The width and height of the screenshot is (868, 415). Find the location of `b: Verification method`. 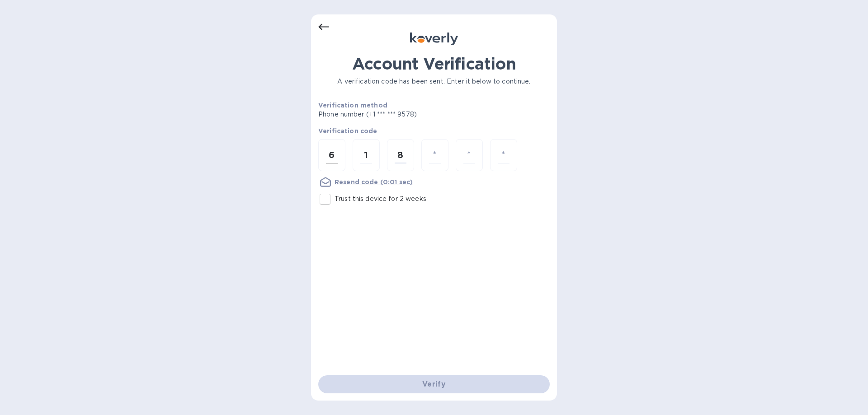

b: Verification method is located at coordinates (353, 105).